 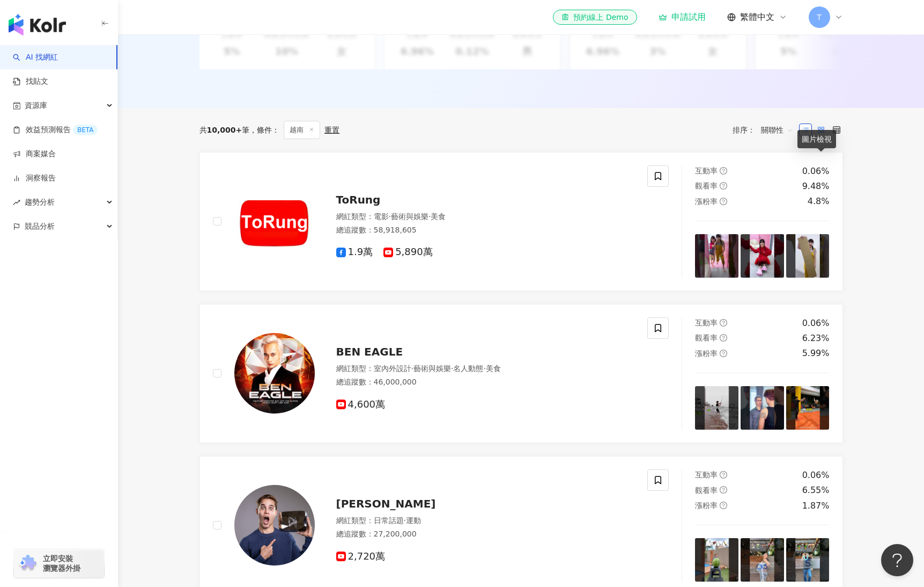 I want to click on div: 共 筆, so click(x=225, y=129).